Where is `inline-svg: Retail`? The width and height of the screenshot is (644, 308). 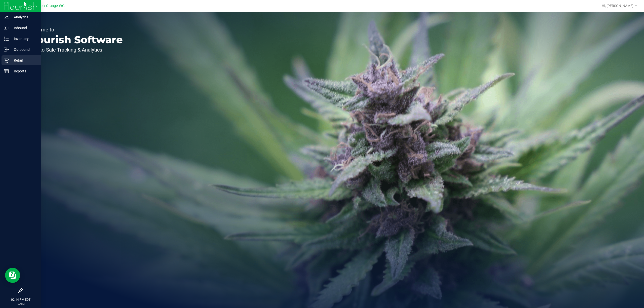
inline-svg: Retail is located at coordinates (6, 61).